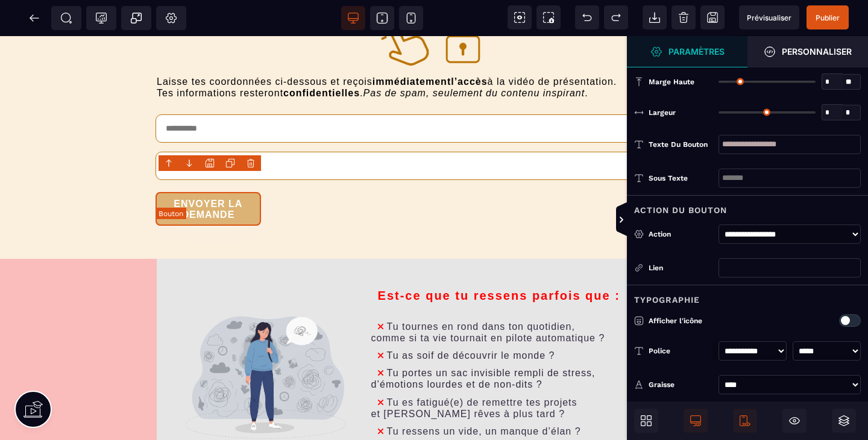 This screenshot has width=868, height=440. Describe the element at coordinates (469, 45) in the screenshot. I see `b: l’accès` at that location.